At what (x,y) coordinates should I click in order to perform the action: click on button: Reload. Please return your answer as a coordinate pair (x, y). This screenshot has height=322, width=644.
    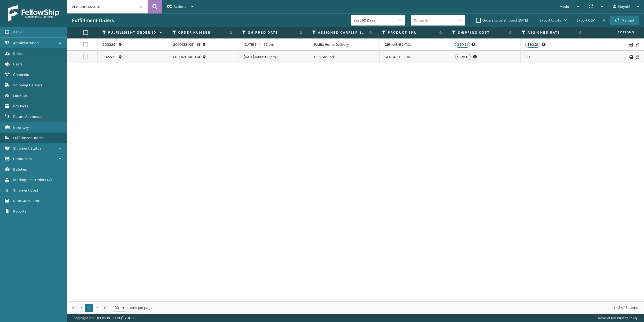
    Looking at the image, I should click on (625, 21).